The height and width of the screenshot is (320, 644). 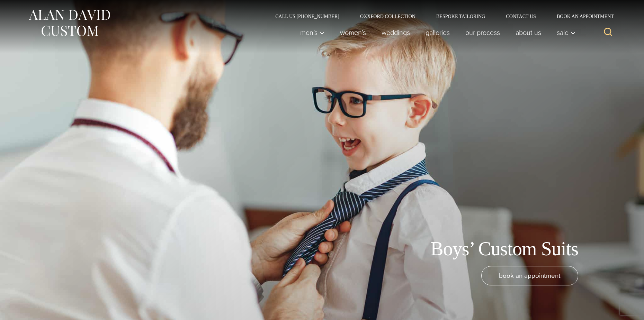 I want to click on a: Book an Appointment, so click(x=581, y=16).